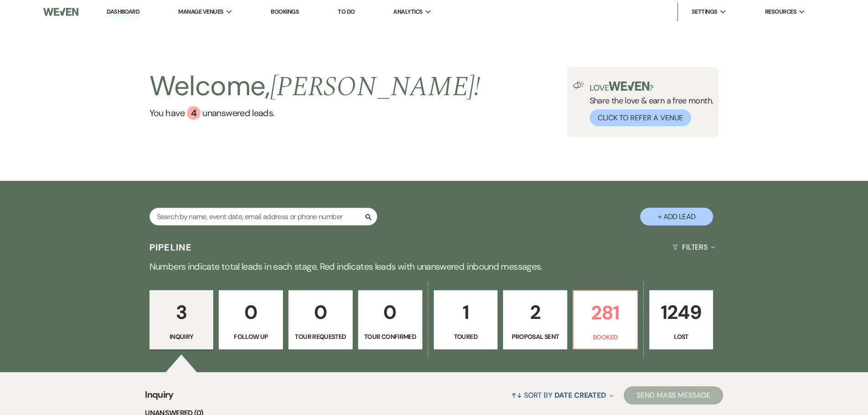  Describe the element at coordinates (681, 312) in the screenshot. I see `p: 1249` at that location.